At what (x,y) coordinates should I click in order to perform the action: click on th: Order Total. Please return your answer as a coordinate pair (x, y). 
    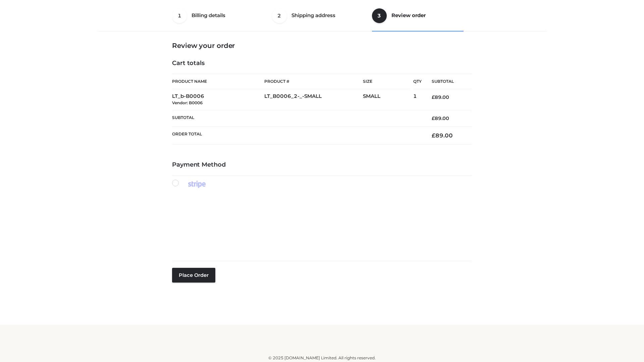
    Looking at the image, I should click on (297, 135).